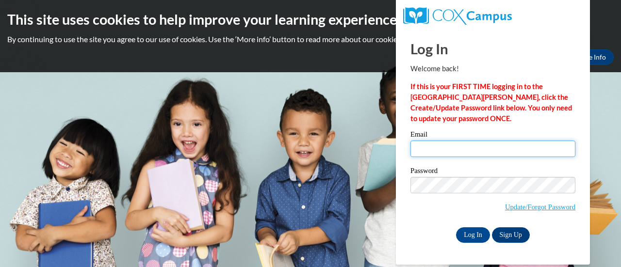 The width and height of the screenshot is (621, 267). What do you see at coordinates (493, 172) in the screenshot?
I see `label: Password` at bounding box center [493, 172].